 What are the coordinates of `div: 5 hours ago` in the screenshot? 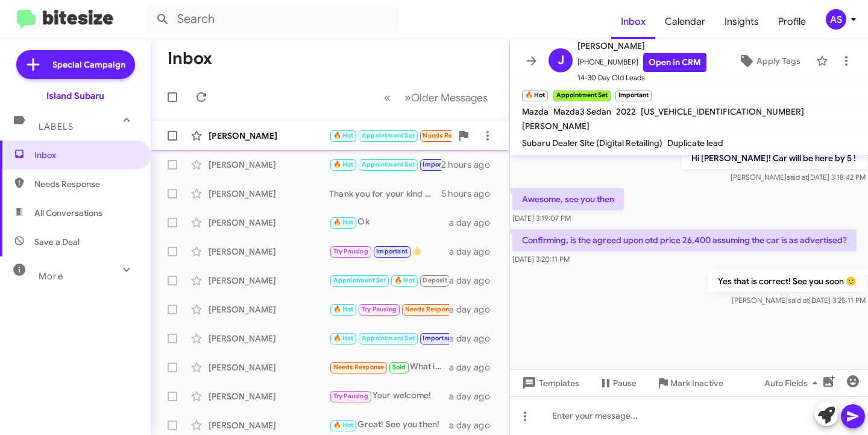 It's located at (470, 193).